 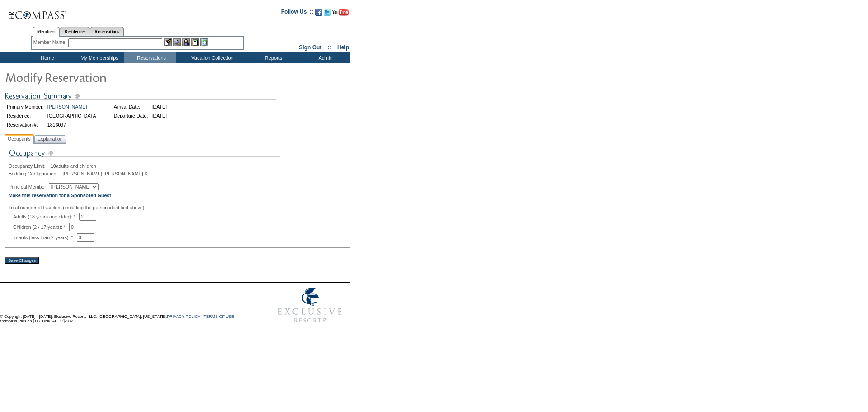 What do you see at coordinates (186, 42) in the screenshot?
I see `img: Impersonate` at bounding box center [186, 42].